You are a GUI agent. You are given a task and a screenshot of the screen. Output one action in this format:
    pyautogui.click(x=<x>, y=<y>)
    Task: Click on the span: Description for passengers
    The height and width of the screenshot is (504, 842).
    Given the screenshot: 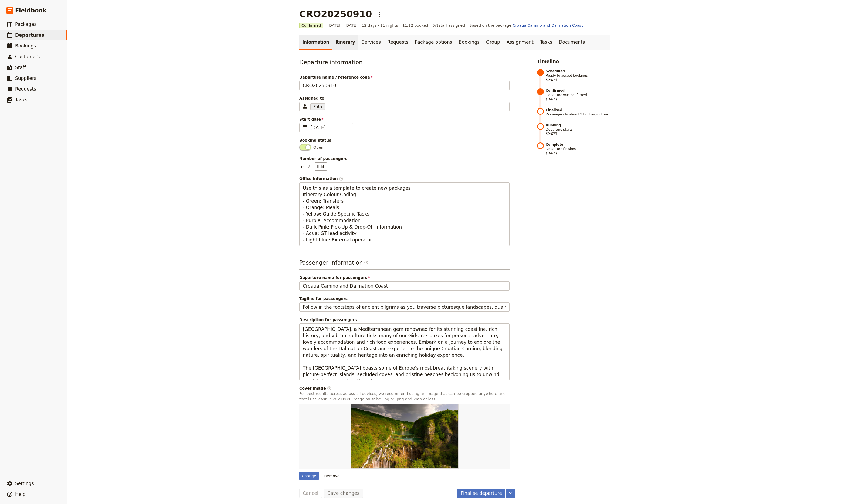 What is the action you would take?
    pyautogui.click(x=404, y=320)
    